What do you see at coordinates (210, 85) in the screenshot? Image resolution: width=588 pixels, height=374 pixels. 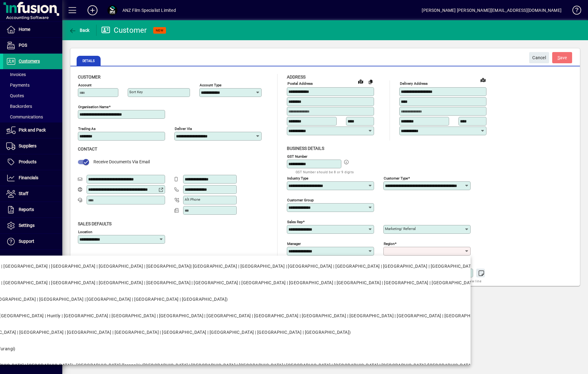 I see `mat-label: Account Type` at bounding box center [210, 85].